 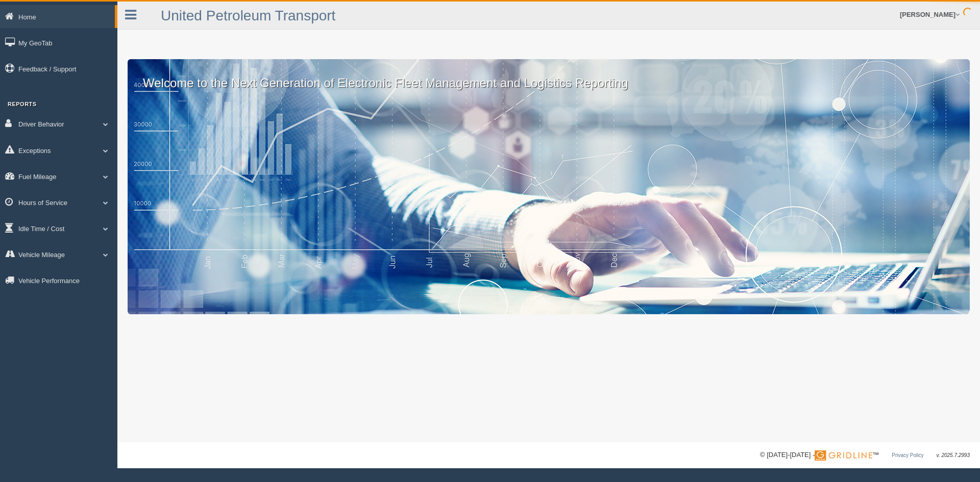 What do you see at coordinates (907, 455) in the screenshot?
I see `a: Privacy Policy` at bounding box center [907, 455].